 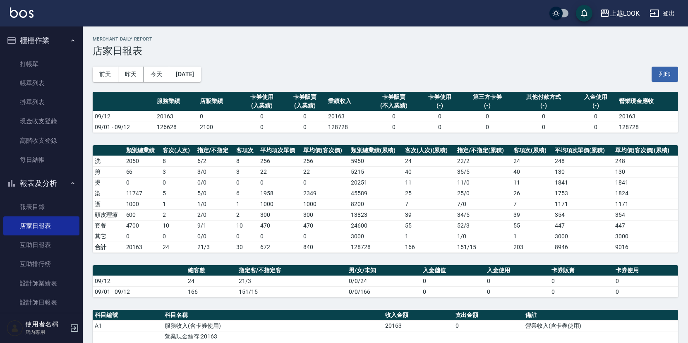 What do you see at coordinates (487, 97) in the screenshot?
I see `div: 第三方卡券` at bounding box center [487, 97].